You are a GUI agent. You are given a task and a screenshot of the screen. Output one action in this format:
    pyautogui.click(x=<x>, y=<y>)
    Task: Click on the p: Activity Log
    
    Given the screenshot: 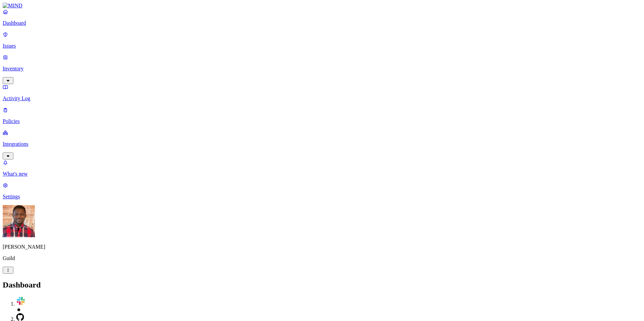 What is the action you would take?
    pyautogui.click(x=322, y=99)
    